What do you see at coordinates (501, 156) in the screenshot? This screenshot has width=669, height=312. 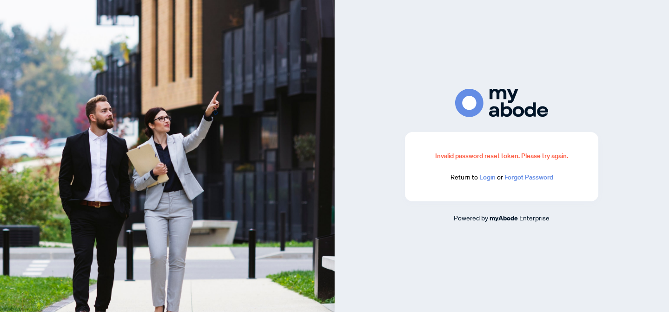 I see `div: Invalid password reset token. Please try again.` at bounding box center [501, 156].